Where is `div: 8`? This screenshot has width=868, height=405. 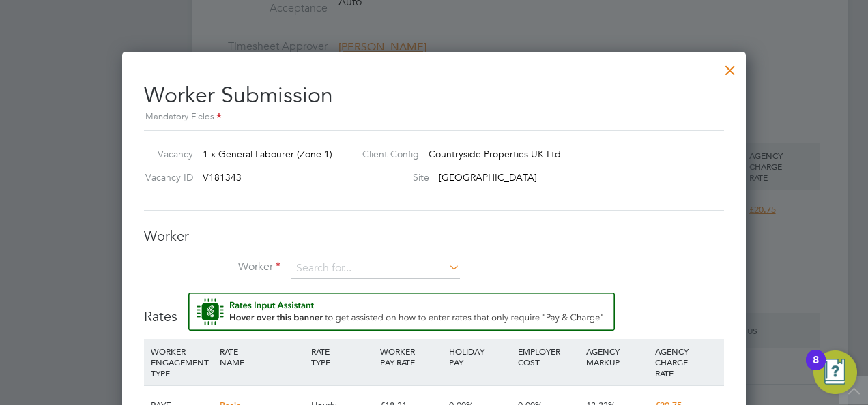
div: 8 is located at coordinates (816, 369).